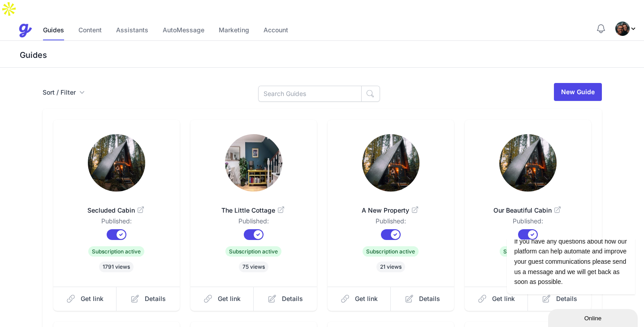  Describe the element at coordinates (276, 30) in the screenshot. I see `a: Account` at that location.